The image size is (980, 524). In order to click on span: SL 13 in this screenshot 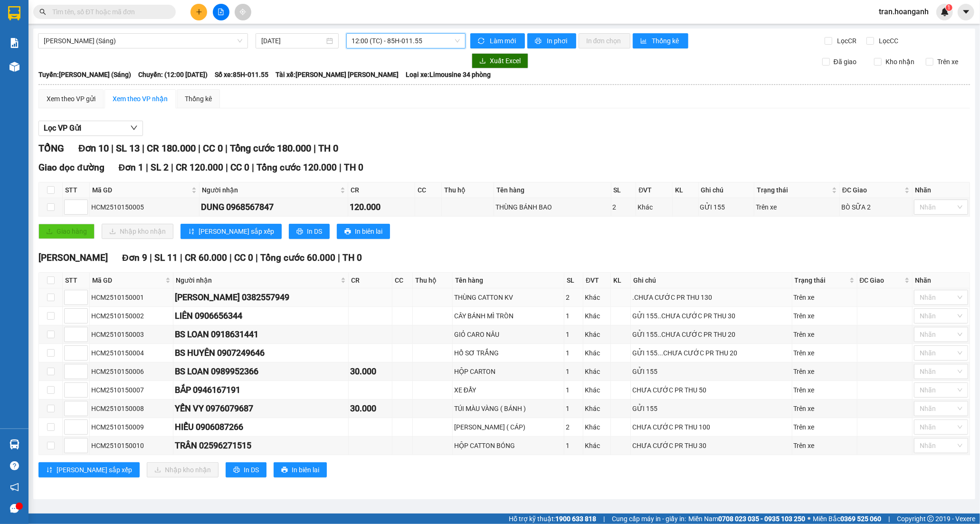, I will do `click(128, 148)`.